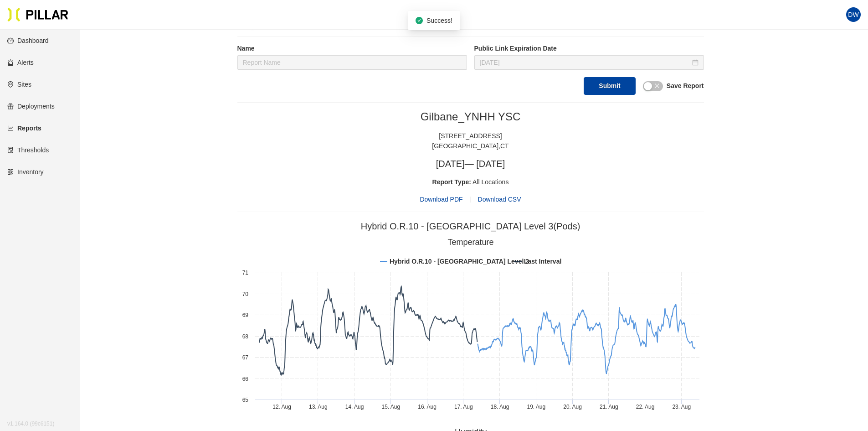  Describe the element at coordinates (681, 407) in the screenshot. I see `tspan: 23. Aug` at that location.